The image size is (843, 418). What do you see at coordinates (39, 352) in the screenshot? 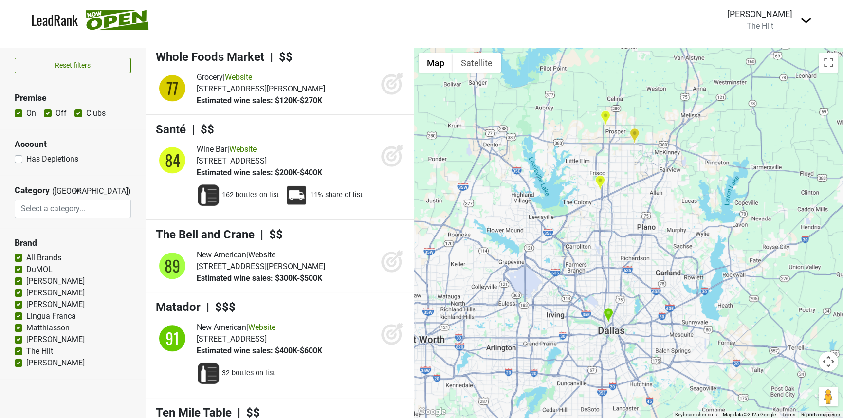
I see `label: The Hilt` at bounding box center [39, 352].